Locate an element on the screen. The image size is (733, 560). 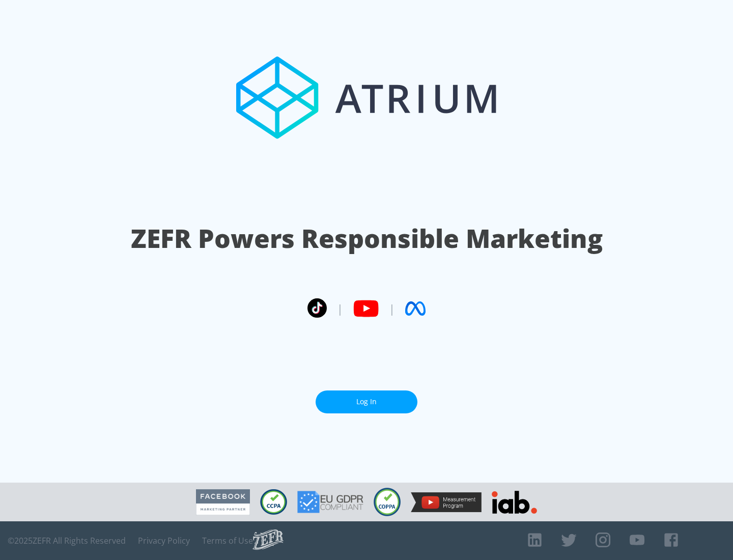
h1: ZEFR Powers Responsible Marketing is located at coordinates (366, 239).